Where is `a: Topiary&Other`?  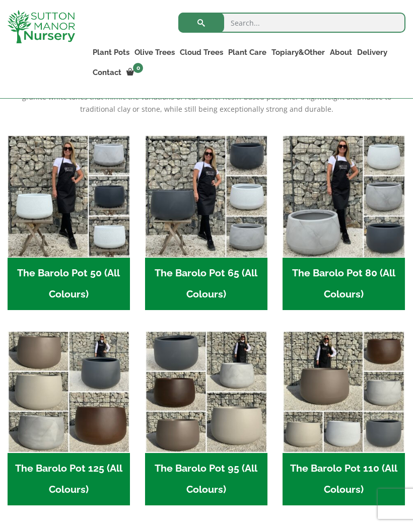 a: Topiary&Other is located at coordinates (298, 52).